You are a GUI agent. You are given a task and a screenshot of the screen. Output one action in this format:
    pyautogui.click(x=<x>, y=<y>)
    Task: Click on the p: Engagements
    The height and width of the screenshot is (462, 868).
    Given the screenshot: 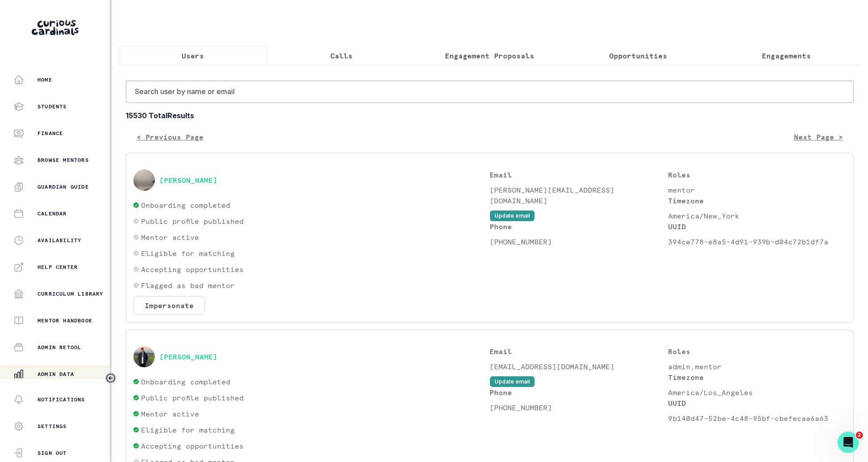 What is the action you would take?
    pyautogui.click(x=787, y=56)
    